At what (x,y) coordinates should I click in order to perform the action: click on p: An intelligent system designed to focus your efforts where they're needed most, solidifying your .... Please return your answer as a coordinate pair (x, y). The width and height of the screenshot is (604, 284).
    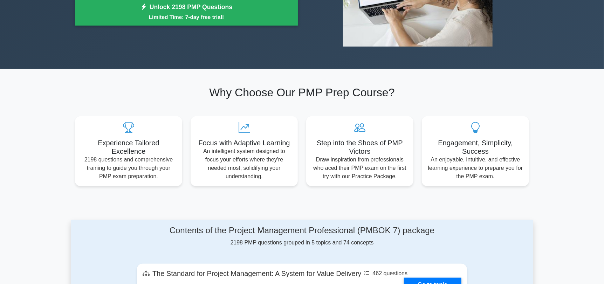
    Looking at the image, I should click on (244, 164).